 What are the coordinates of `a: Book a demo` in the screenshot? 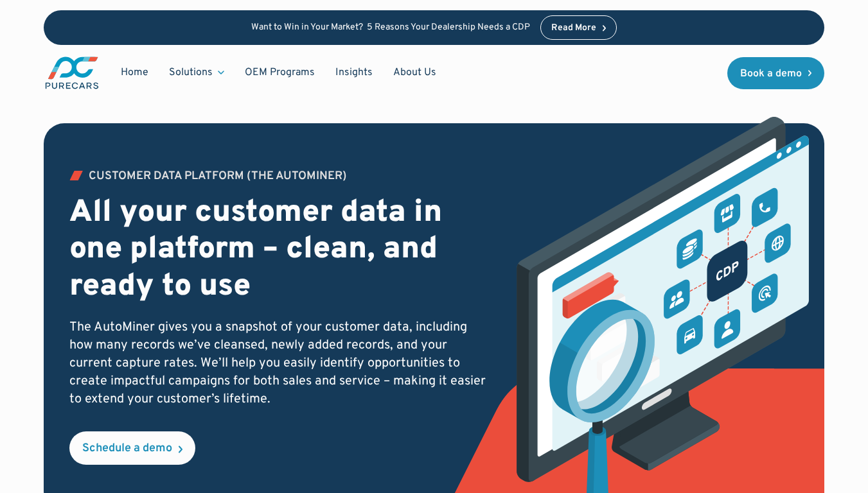 It's located at (777, 73).